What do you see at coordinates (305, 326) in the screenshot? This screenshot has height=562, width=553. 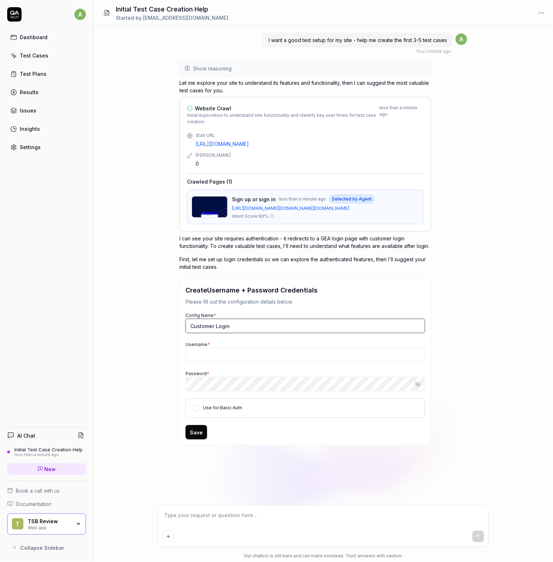 I see `input: My Config` at bounding box center [305, 326].